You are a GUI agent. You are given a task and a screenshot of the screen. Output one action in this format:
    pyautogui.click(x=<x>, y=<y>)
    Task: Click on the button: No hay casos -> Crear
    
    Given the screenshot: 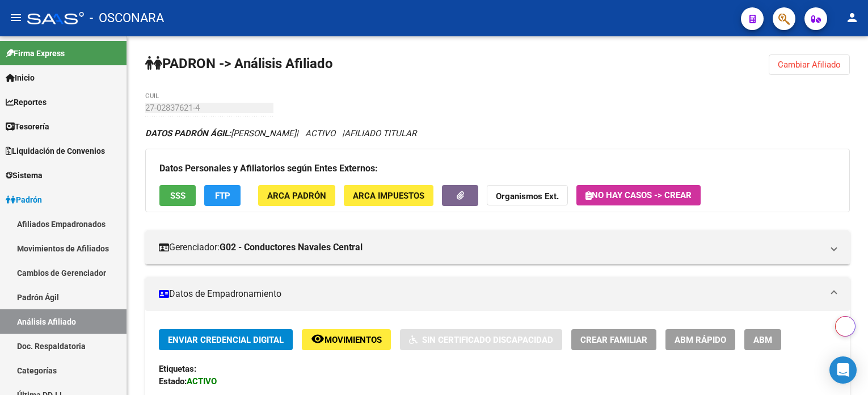 What is the action you would take?
    pyautogui.click(x=638, y=195)
    